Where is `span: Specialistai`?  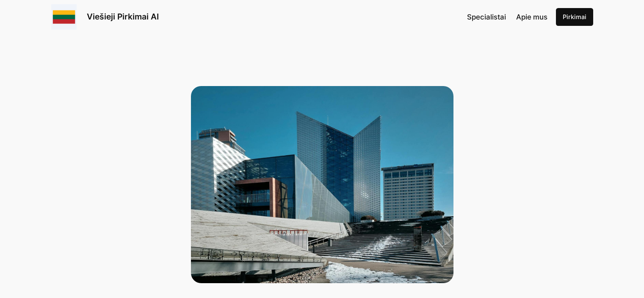 span: Specialistai is located at coordinates (486, 17).